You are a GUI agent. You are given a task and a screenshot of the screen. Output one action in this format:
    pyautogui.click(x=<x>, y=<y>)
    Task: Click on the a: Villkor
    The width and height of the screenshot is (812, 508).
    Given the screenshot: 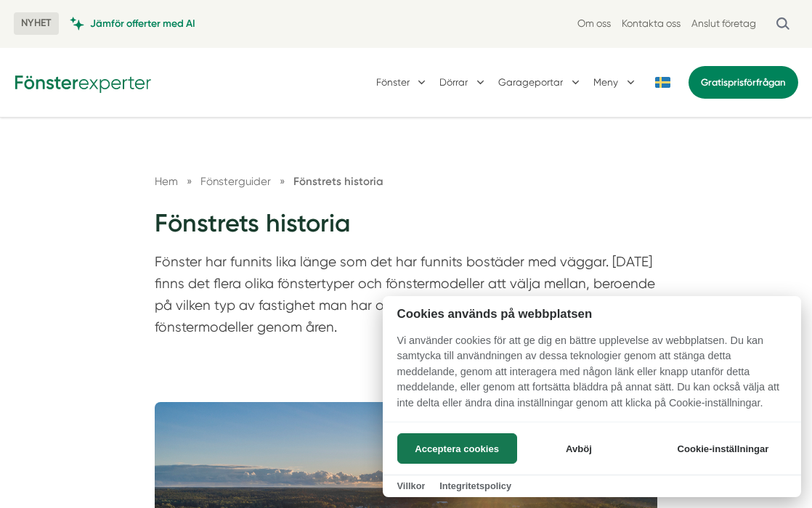 What is the action you would take?
    pyautogui.click(x=411, y=485)
    